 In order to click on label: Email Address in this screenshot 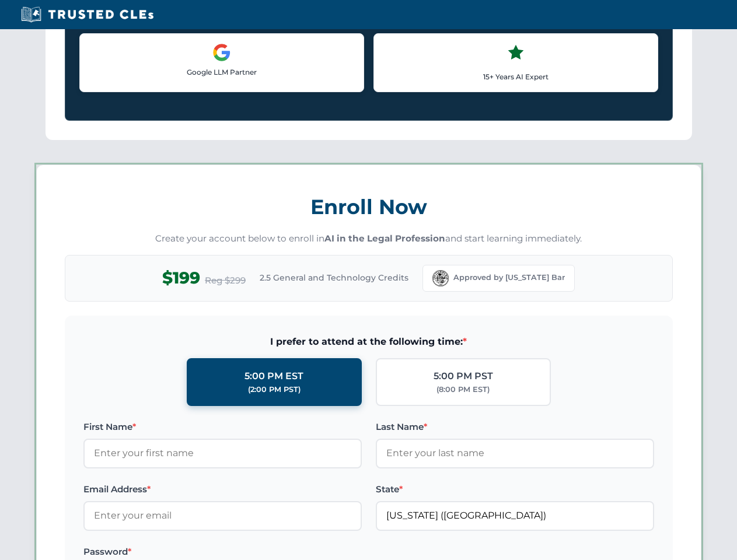, I will do `click(222, 490)`.